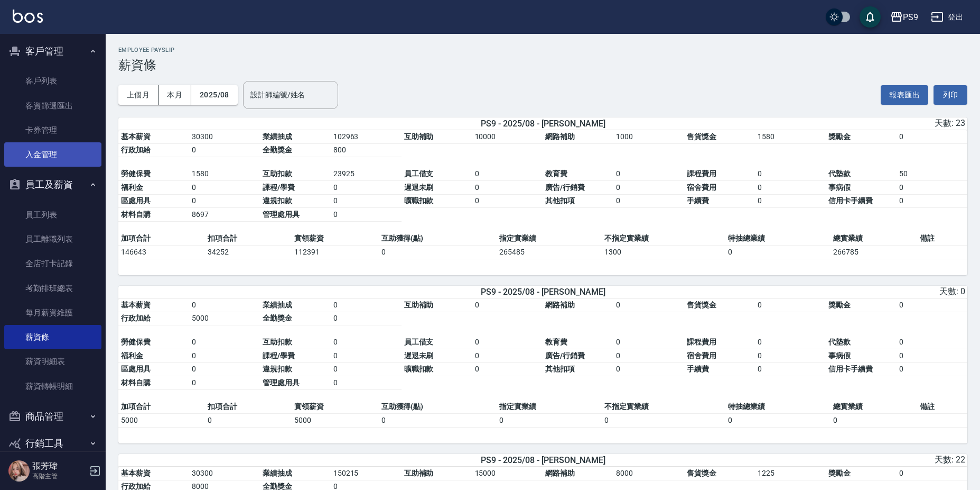 The height and width of the screenshot is (490, 980). What do you see at coordinates (543, 49) in the screenshot?
I see `h2: Employee Payslip` at bounding box center [543, 49].